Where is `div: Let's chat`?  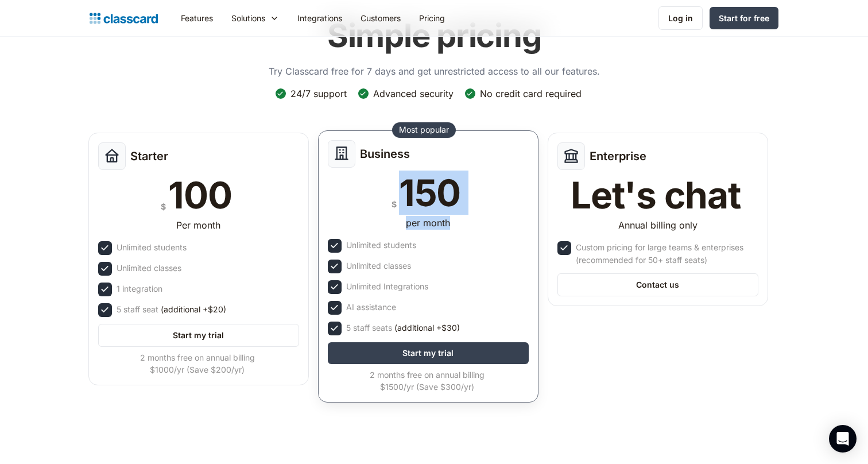 div: Let's chat is located at coordinates (656, 195).